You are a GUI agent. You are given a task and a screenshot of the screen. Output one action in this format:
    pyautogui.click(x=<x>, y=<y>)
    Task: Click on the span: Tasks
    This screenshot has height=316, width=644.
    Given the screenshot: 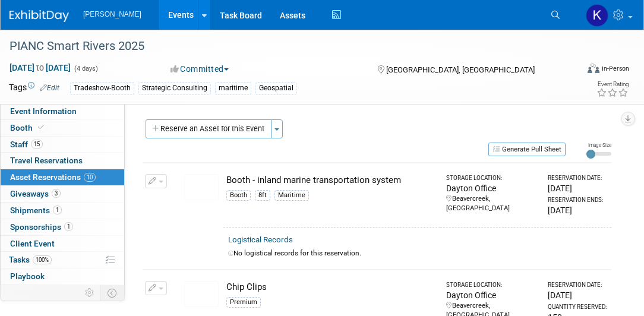 What is the action you would take?
    pyautogui.click(x=30, y=260)
    